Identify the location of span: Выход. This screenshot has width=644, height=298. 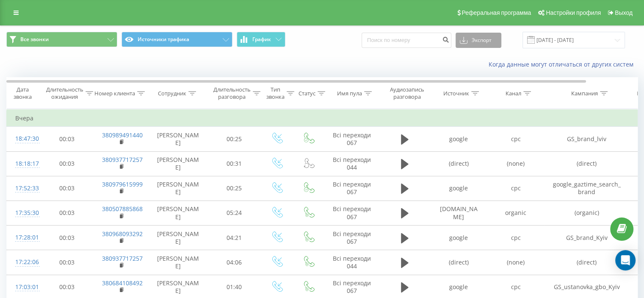
(624, 12).